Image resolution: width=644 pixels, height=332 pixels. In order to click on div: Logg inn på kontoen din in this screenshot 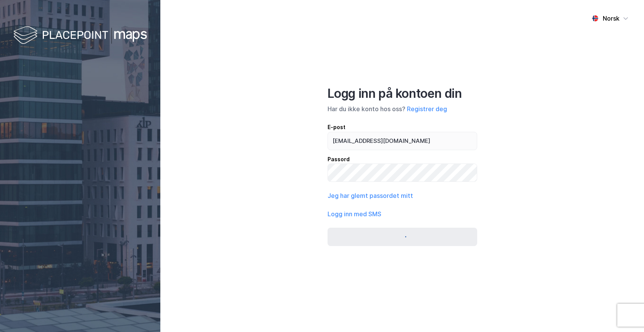, I will do `click(402, 94)`.